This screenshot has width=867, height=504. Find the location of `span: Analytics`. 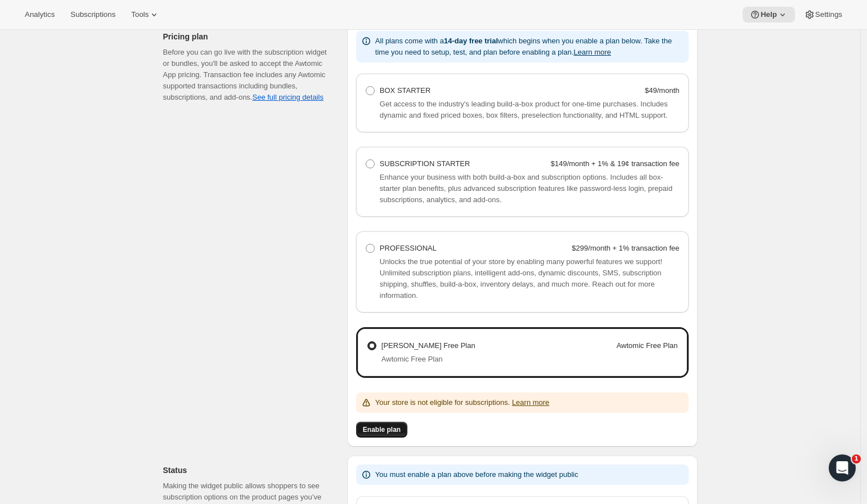

span: Analytics is located at coordinates (40, 15).